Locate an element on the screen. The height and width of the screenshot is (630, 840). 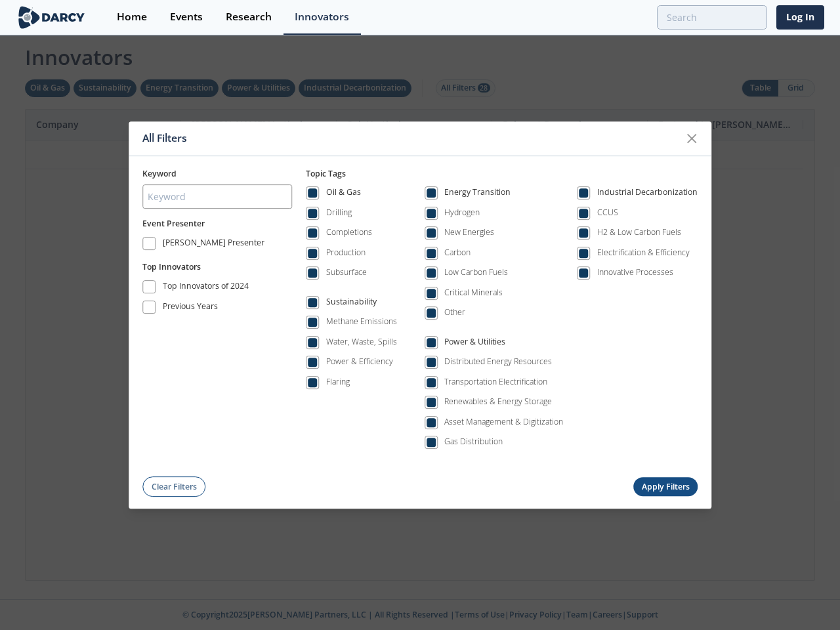
div: Energy Transition is located at coordinates (477, 195).